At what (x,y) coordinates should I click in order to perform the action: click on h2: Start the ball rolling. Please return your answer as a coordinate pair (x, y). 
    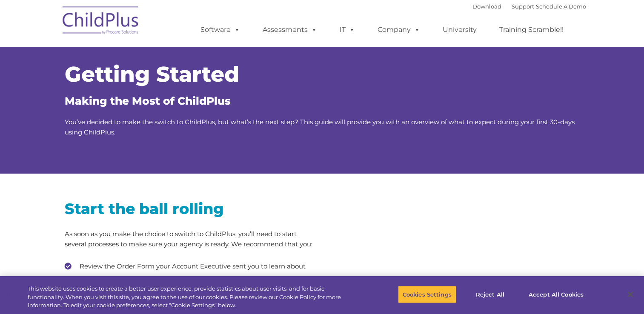
    Looking at the image, I should click on (190, 208).